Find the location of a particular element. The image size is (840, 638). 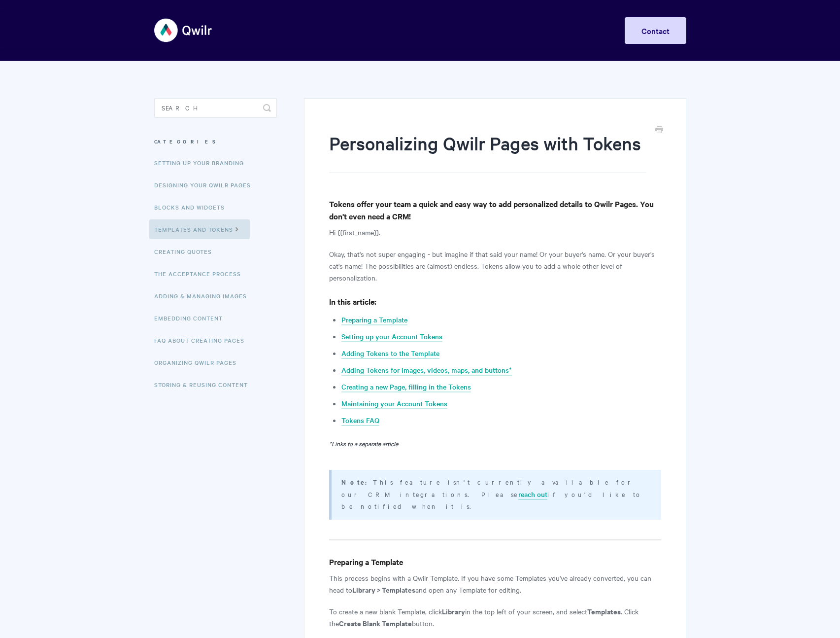

h4: Preparing a Template is located at coordinates (495, 561).